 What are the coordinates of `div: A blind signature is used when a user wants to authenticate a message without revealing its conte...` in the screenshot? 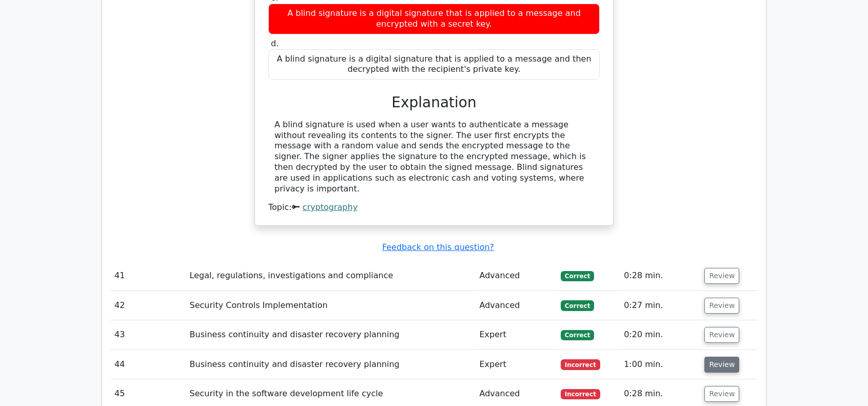 It's located at (434, 157).